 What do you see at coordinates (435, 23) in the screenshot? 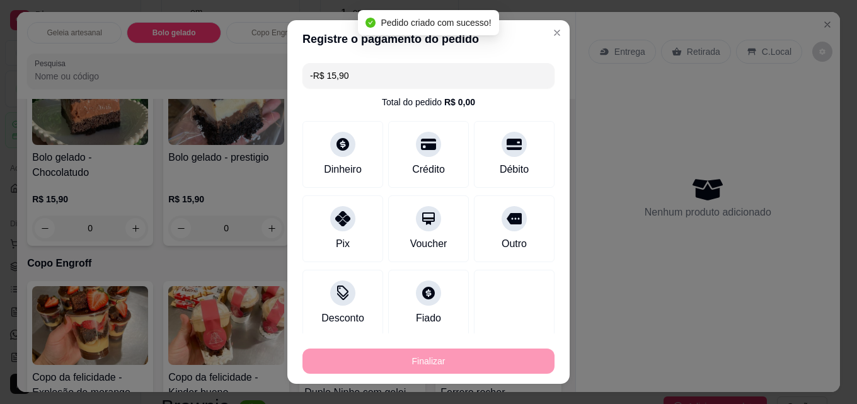
I see `span: Pedido criado com sucesso!` at bounding box center [435, 23].